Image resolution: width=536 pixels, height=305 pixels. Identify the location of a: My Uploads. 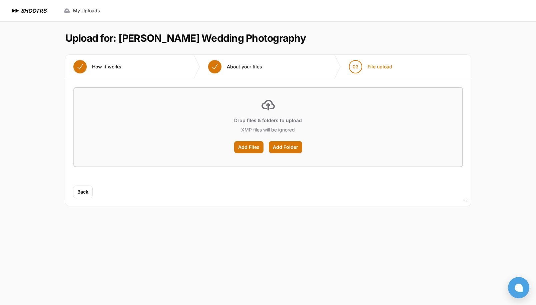
(82, 11).